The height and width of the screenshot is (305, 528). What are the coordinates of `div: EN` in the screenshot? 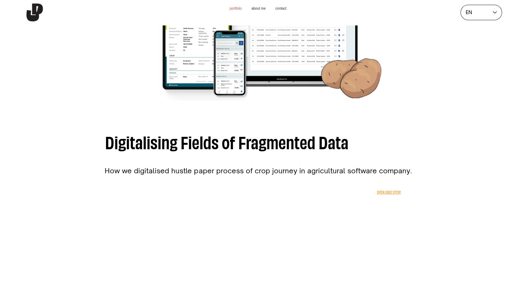 It's located at (469, 12).